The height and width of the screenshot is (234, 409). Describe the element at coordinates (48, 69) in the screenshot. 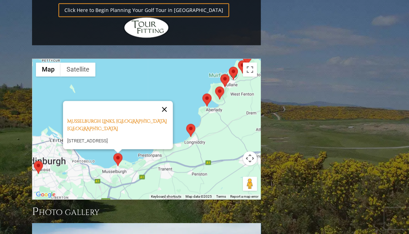

I see `button: Show street map` at that location.